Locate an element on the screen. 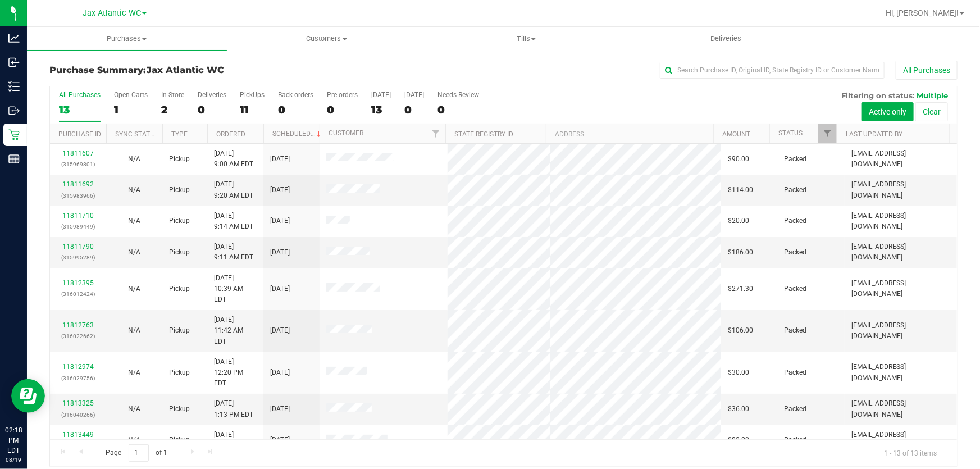 This screenshot has height=469, width=980. inline-svg: Reports is located at coordinates (14, 159).